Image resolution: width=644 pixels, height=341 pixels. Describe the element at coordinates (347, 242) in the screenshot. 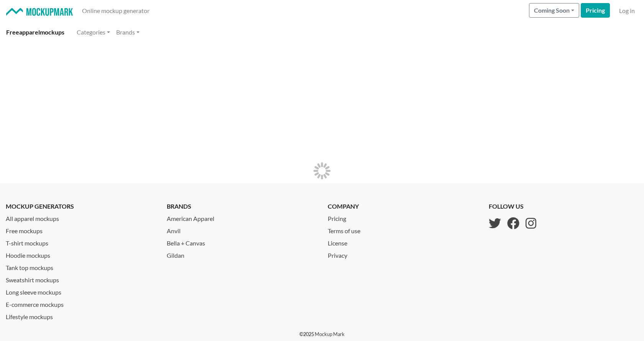

I see `a: License` at that location.